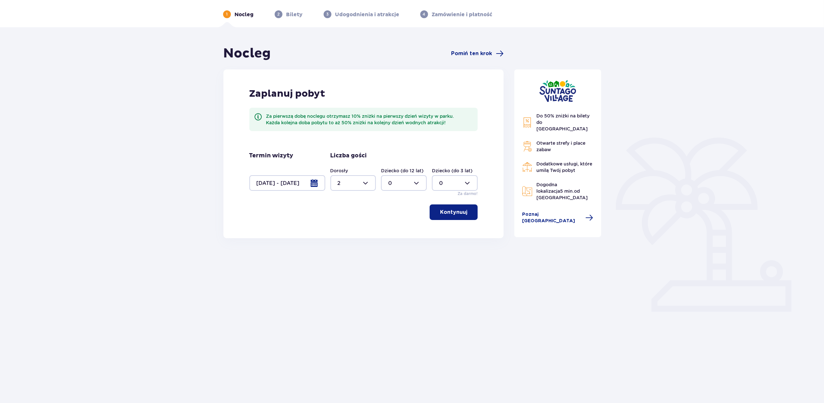 The image size is (824, 403). I want to click on img: Discount Icon, so click(527, 122).